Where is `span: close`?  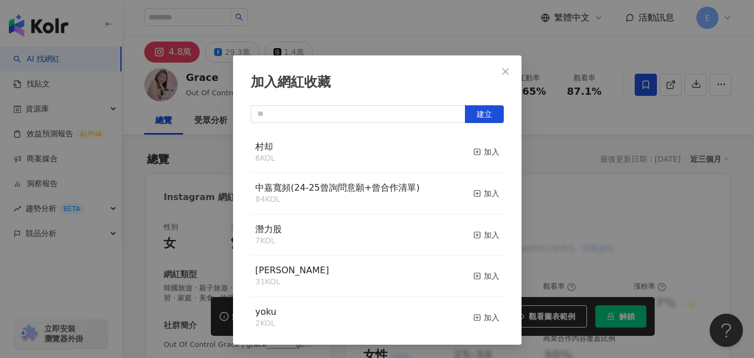
span: close is located at coordinates (505, 72).